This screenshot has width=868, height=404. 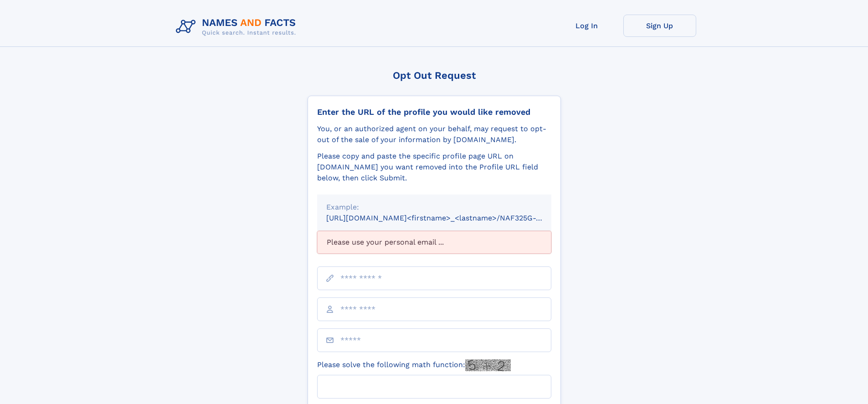 What do you see at coordinates (434, 135) in the screenshot?
I see `div: You, or an authorized agent on your behalf, may request to opt-out of the sale of your informatio...` at bounding box center [434, 135].